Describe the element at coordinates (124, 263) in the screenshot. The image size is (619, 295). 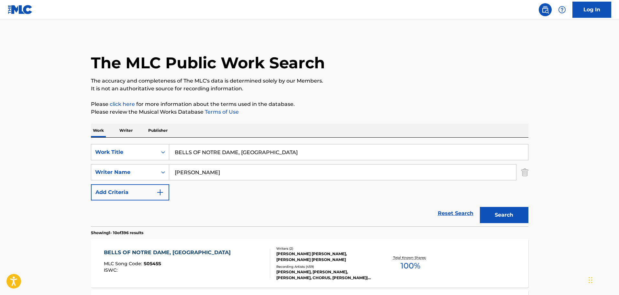
I see `span: MLC Song Code :` at that location.